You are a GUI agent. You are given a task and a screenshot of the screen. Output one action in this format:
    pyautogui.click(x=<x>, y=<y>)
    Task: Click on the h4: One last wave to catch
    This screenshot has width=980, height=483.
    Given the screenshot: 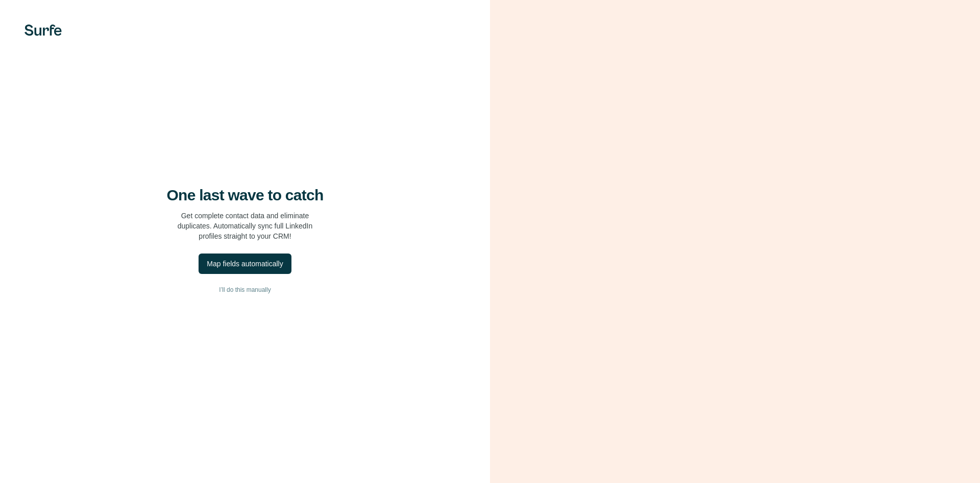 What is the action you would take?
    pyautogui.click(x=245, y=195)
    